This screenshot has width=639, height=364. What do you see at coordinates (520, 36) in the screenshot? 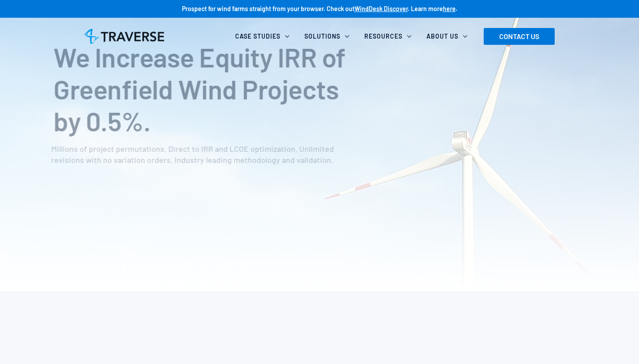
I see `a: CONTACT US` at bounding box center [520, 36].